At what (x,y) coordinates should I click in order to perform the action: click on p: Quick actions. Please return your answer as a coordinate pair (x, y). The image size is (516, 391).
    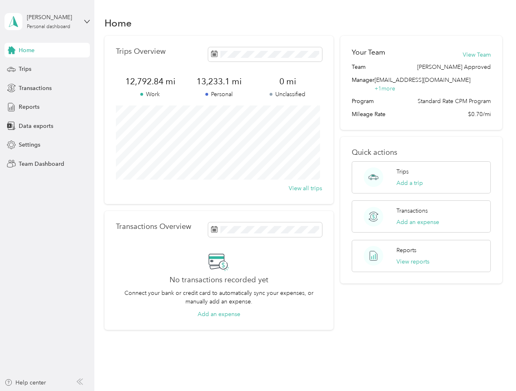
    Looking at the image, I should click on (421, 152).